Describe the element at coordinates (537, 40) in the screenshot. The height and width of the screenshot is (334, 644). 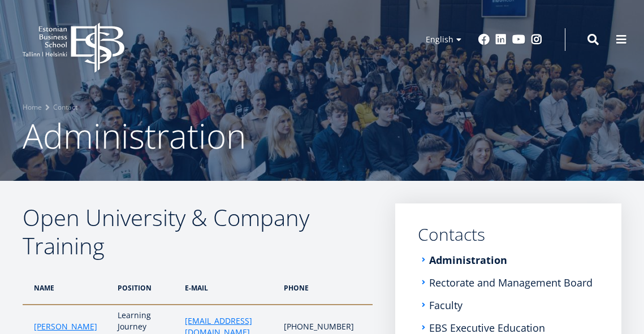
I see `a: Instagram` at that location.